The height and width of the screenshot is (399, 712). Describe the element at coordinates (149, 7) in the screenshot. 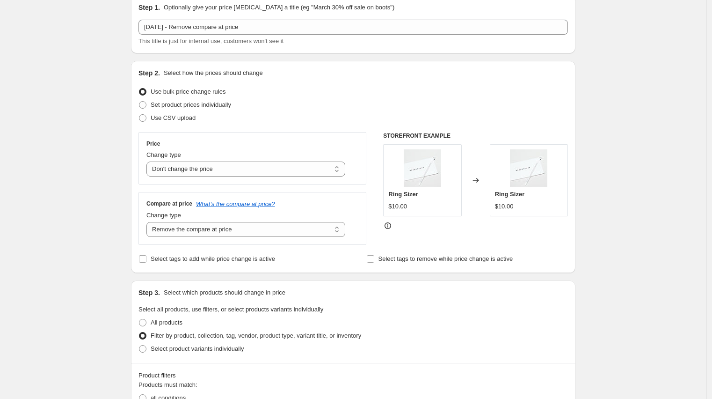

I see `h2: Step 1.` at that location.